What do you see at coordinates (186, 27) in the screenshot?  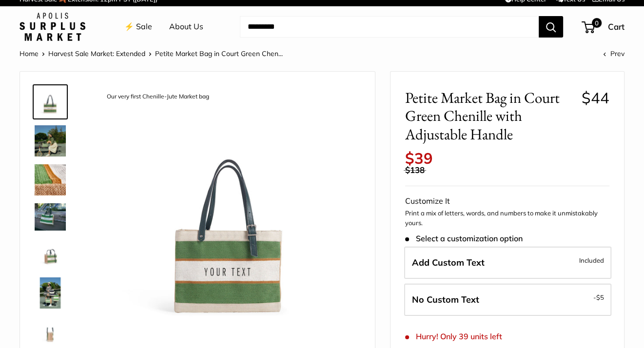 I see `a: About Us` at bounding box center [186, 27].